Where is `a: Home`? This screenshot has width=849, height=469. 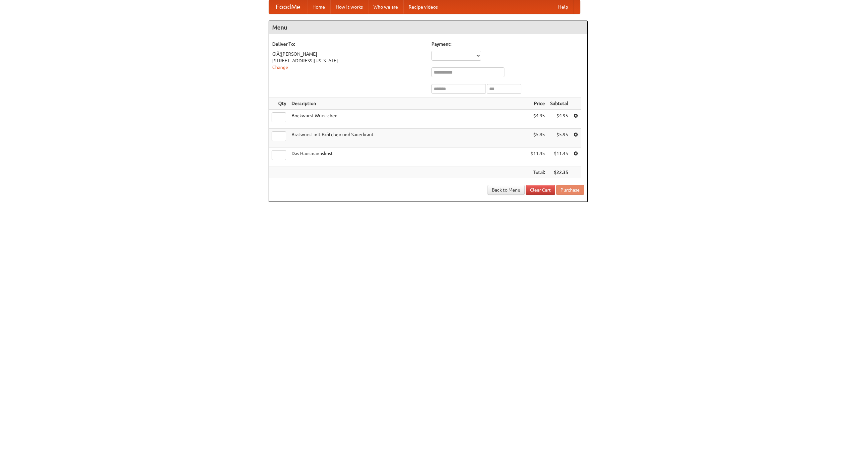 a: Home is located at coordinates (319, 7).